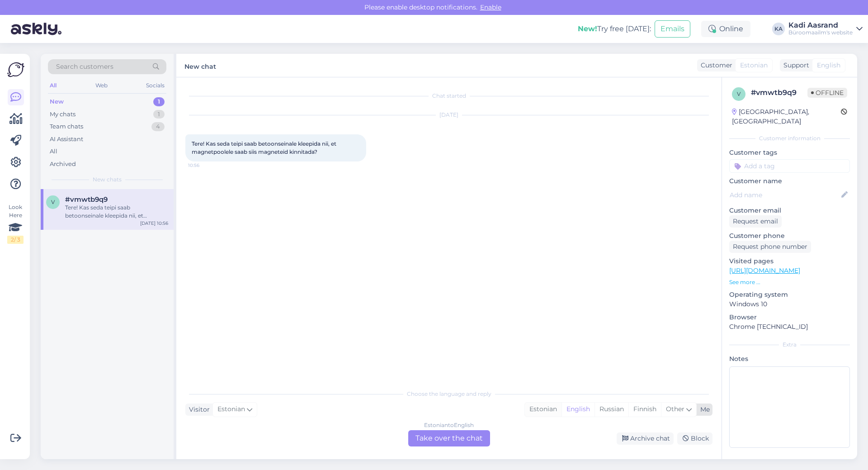 The width and height of the screenshot is (868, 470). What do you see at coordinates (672, 29) in the screenshot?
I see `button: Emails` at bounding box center [672, 29].